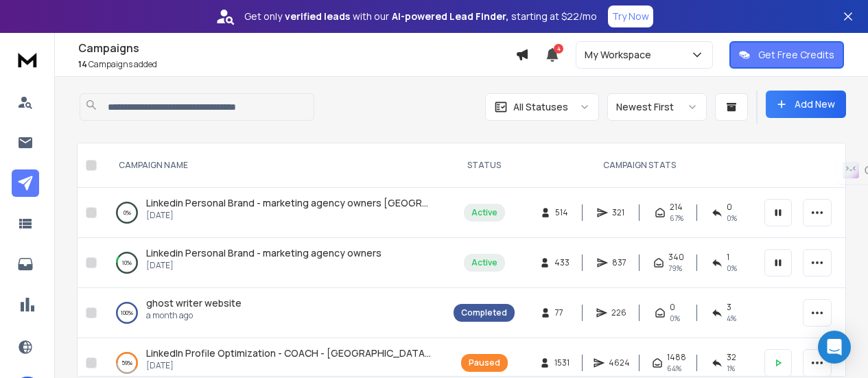  Describe the element at coordinates (729, 307) in the screenshot. I see `span: 3` at that location.